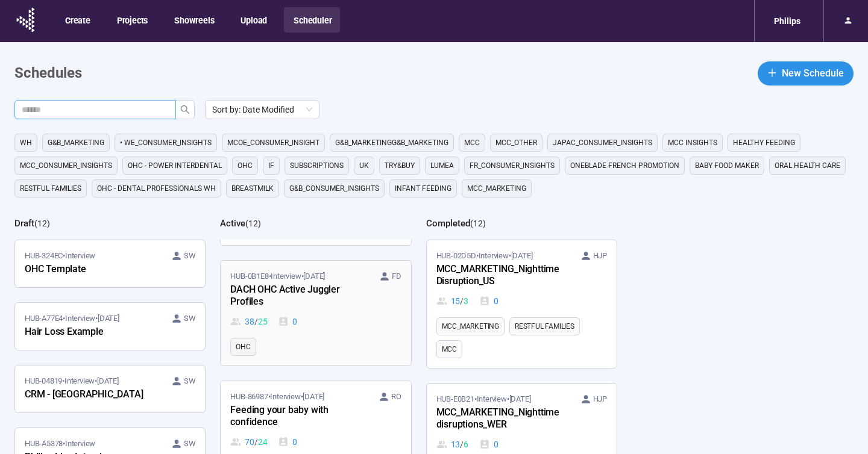  What do you see at coordinates (66, 166) in the screenshot?
I see `span: MCC_CONSUMER_INSIGHTS` at bounding box center [66, 166].